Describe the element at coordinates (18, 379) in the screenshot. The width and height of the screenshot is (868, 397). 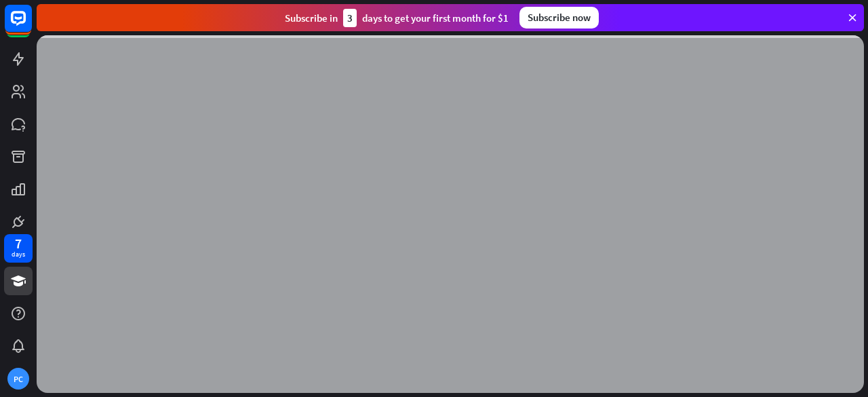
I see `div: PC` at that location.